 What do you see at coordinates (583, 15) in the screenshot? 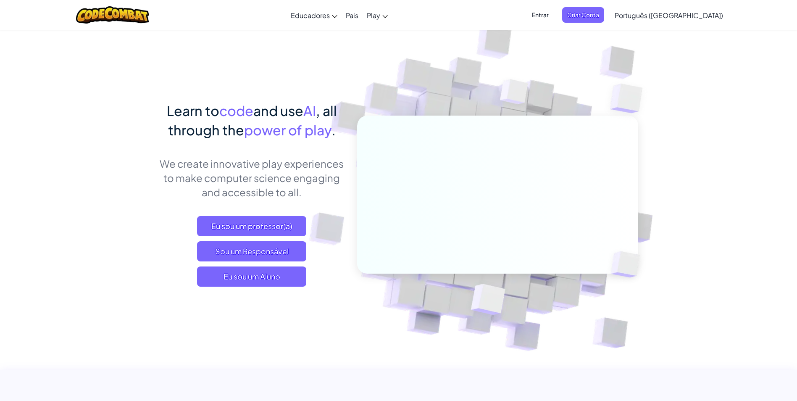
I see `button: Criar Conta` at bounding box center [583, 15].